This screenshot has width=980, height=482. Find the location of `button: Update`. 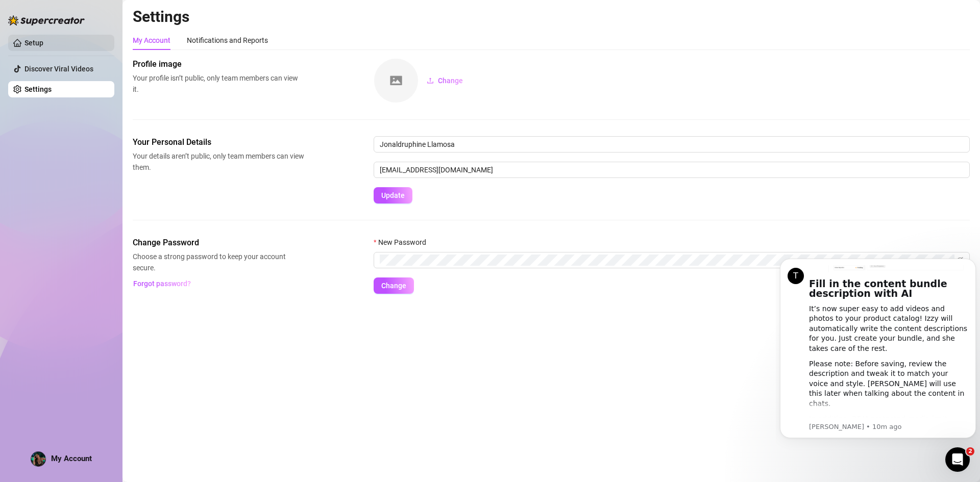

button: Update is located at coordinates (393, 195).